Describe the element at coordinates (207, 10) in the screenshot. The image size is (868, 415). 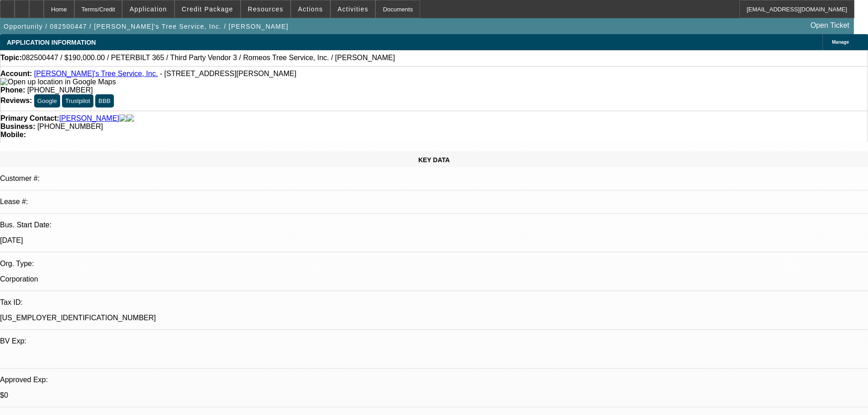
I see `span: Credit Package` at that location.